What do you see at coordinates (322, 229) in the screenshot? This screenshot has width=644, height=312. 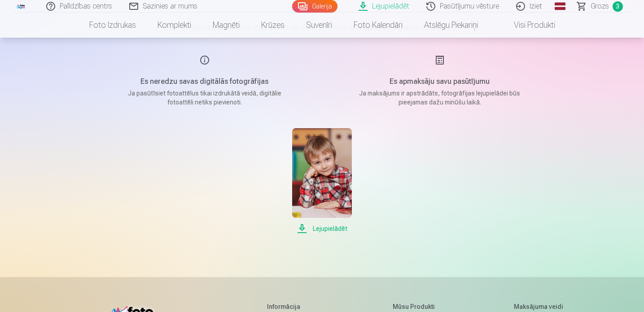 I see `span: Lejupielādēt` at bounding box center [322, 229].